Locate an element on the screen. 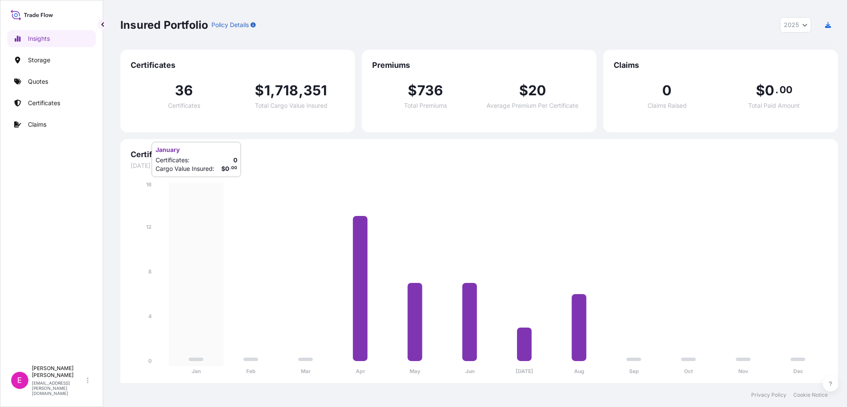  span: E is located at coordinates (20, 381).